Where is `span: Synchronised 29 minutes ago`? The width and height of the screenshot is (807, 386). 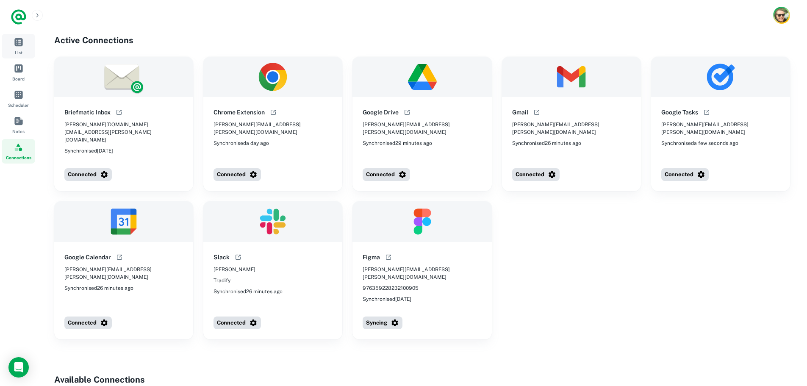
span: Synchronised 29 minutes ago is located at coordinates (398, 143).